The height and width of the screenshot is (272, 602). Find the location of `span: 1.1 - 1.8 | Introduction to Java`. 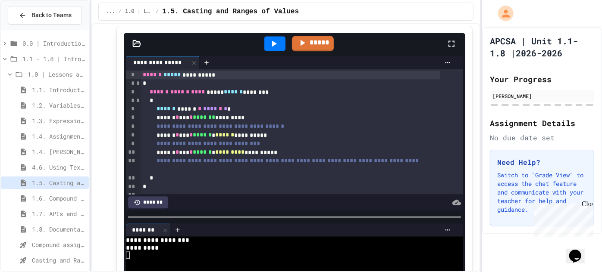

span: 1.1 - 1.8 | Introduction to Java is located at coordinates (54, 59).